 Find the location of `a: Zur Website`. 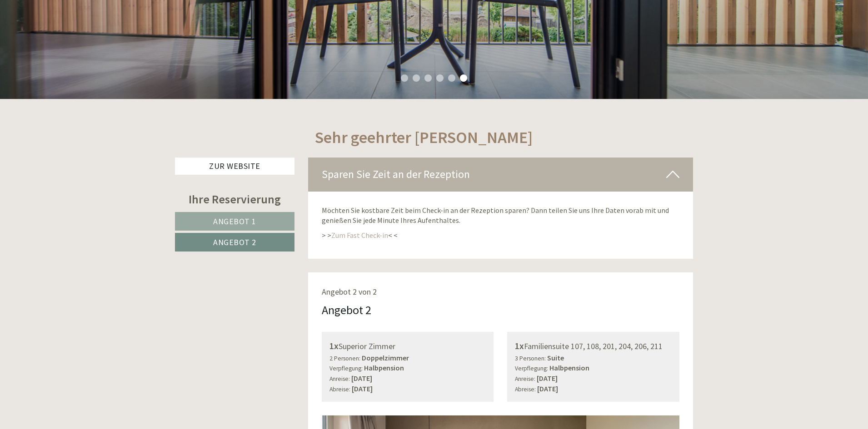

a: Zur Website is located at coordinates (235, 166).